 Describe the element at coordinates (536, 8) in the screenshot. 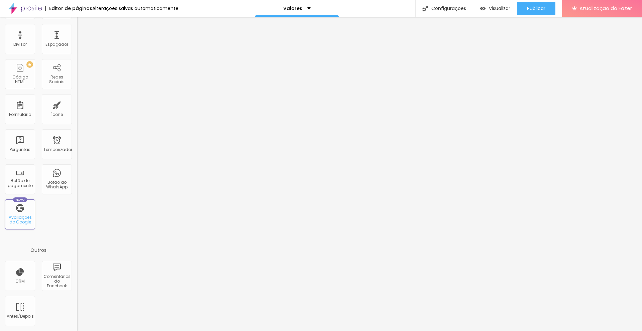

I see `font: Publicar` at that location.